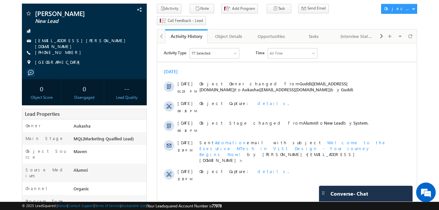  I want to click on span: Automation, so click(74, 99).